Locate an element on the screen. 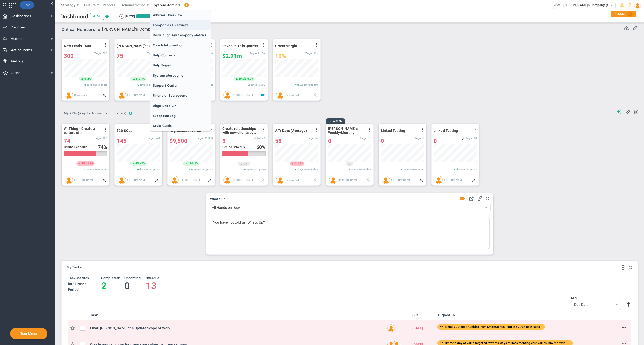  span: 10 is located at coordinates (370, 138).